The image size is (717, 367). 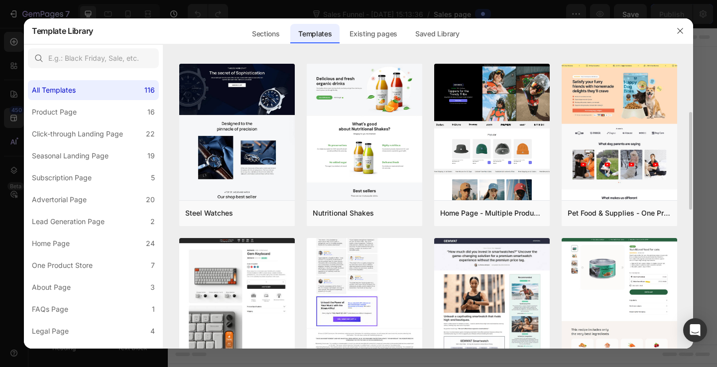 What do you see at coordinates (315, 34) in the screenshot?
I see `div: Templates` at bounding box center [315, 34].